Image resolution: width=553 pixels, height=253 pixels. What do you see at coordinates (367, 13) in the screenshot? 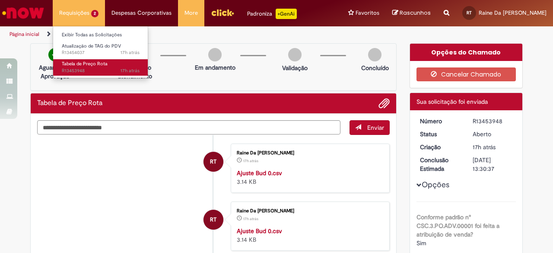
I see `span: Favoritos` at bounding box center [367, 13].